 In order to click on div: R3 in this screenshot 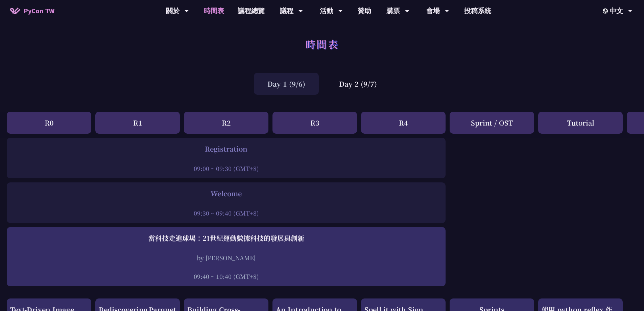, I will do `click(315, 122)`.